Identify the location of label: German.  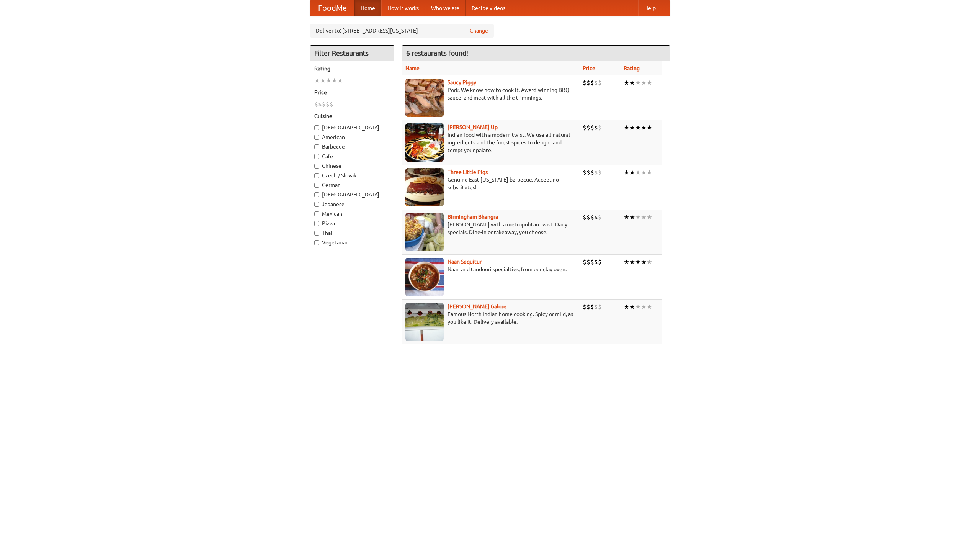
(352, 185).